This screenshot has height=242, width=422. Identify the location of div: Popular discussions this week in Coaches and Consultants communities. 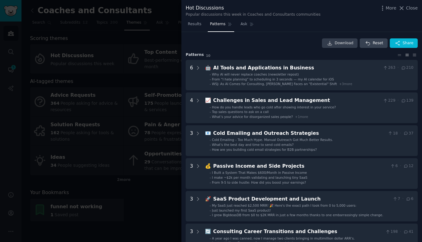
(253, 15).